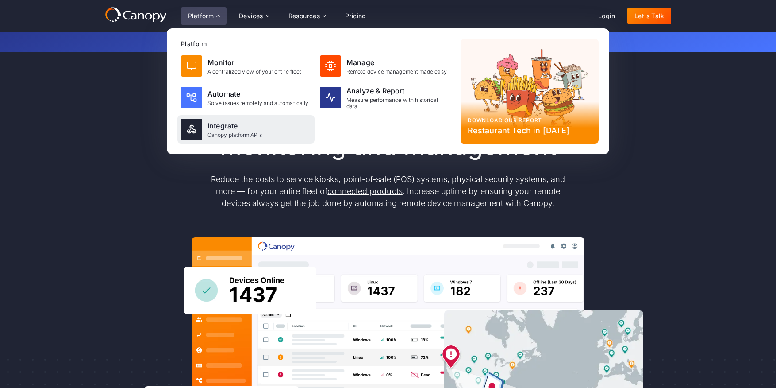  What do you see at coordinates (254, 72) in the screenshot?
I see `div: A centralized view of your entire fleet` at bounding box center [254, 72].